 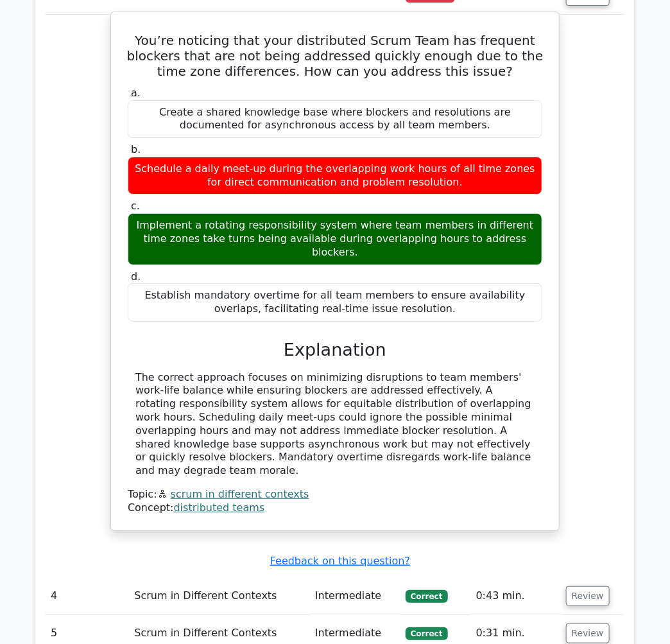 What do you see at coordinates (335, 56) in the screenshot?
I see `h5: You’re noticing that your distributed Scrum Team has frequent blockers that are not being address...` at bounding box center [335, 56].